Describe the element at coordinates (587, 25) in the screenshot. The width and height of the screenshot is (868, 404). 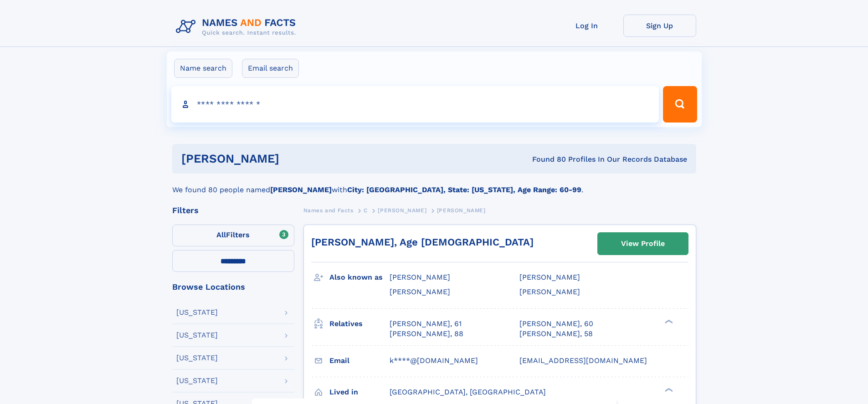
I see `a: Log In` at that location.